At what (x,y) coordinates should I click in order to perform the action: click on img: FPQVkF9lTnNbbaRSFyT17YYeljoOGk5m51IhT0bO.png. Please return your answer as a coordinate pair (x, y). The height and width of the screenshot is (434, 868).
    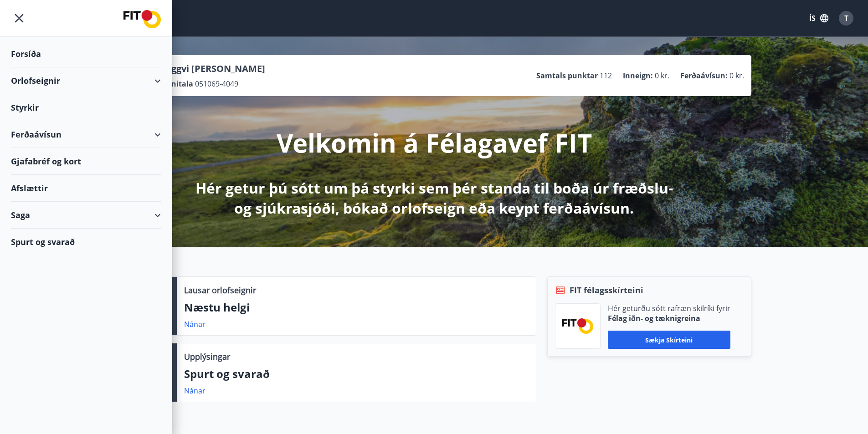
    Looking at the image, I should click on (578, 326).